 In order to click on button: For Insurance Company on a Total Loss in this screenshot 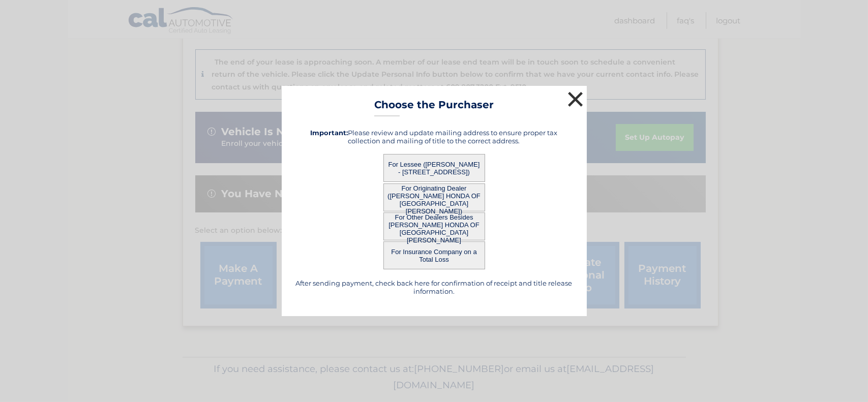, I will do `click(434, 255)`.